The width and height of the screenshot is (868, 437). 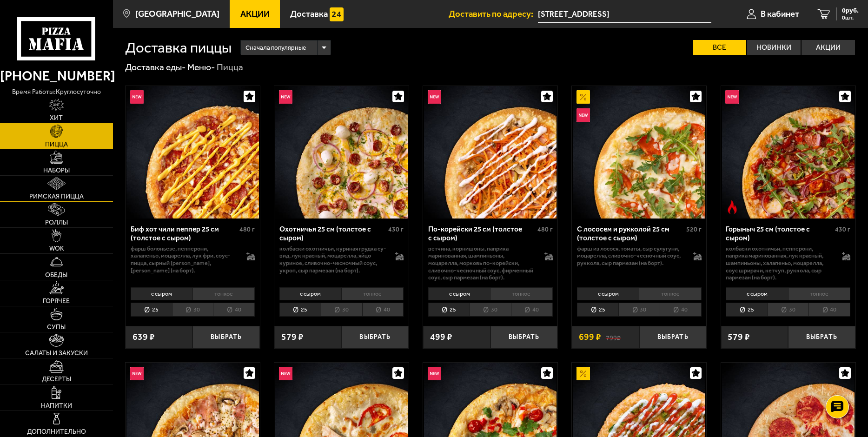 What do you see at coordinates (788, 152) in the screenshot?
I see `img: Горыныч 25 см (толстое с сыром)` at bounding box center [788, 152].